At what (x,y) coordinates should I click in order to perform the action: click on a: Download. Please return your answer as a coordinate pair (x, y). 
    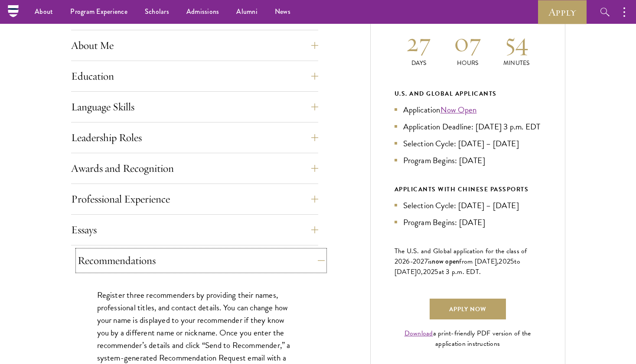
    Looking at the image, I should click on (419, 334).